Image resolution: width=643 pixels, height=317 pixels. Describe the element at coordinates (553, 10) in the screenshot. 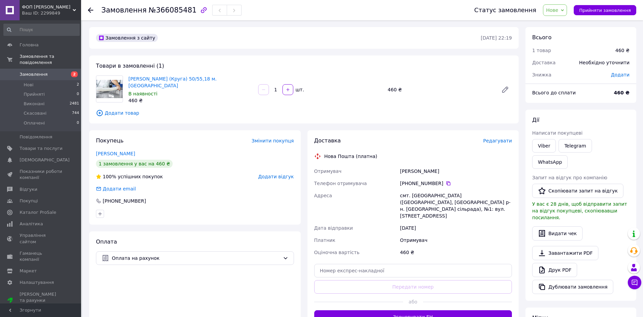

I see `span: Нове` at that location.